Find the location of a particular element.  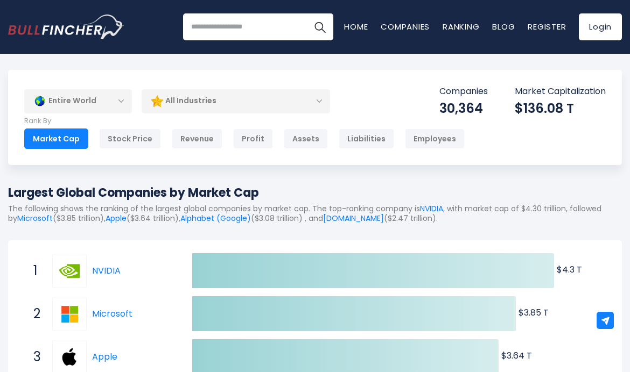

span: 2 is located at coordinates (33, 314).